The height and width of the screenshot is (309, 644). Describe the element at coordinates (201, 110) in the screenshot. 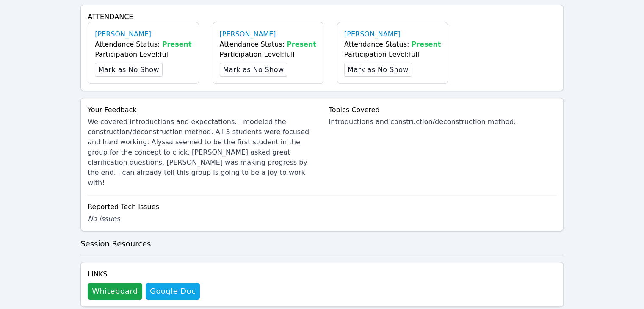

I see `div: Your Feedback` at that location.